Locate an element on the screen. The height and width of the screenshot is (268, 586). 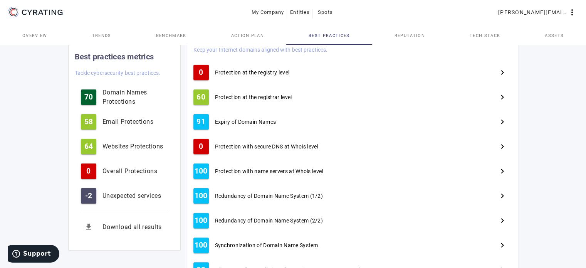
div: Email Protections is located at coordinates (135, 122).